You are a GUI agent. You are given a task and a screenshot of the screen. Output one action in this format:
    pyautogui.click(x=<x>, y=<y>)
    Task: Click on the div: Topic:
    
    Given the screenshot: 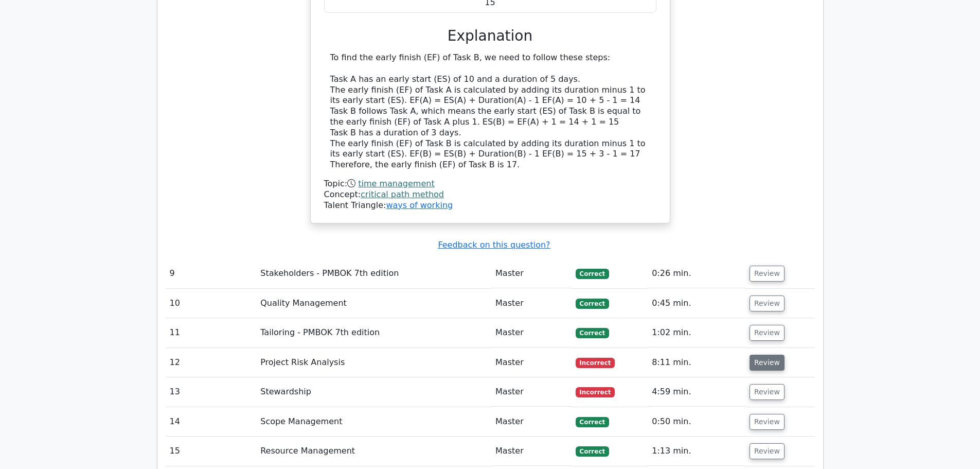 What is the action you would take?
    pyautogui.click(x=490, y=184)
    